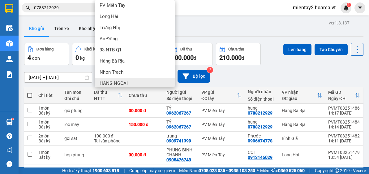  What do you see at coordinates (297, 50) in the screenshot?
I see `button: Lên hàng` at bounding box center [297, 50].